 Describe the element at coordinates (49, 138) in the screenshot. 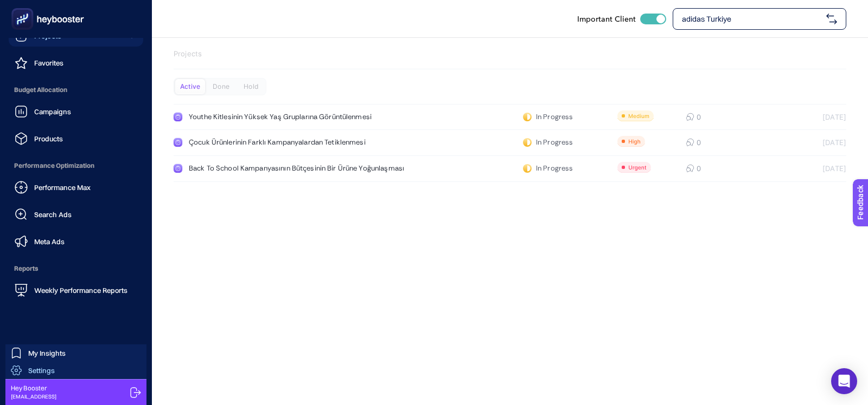

I see `span: Products` at that location.